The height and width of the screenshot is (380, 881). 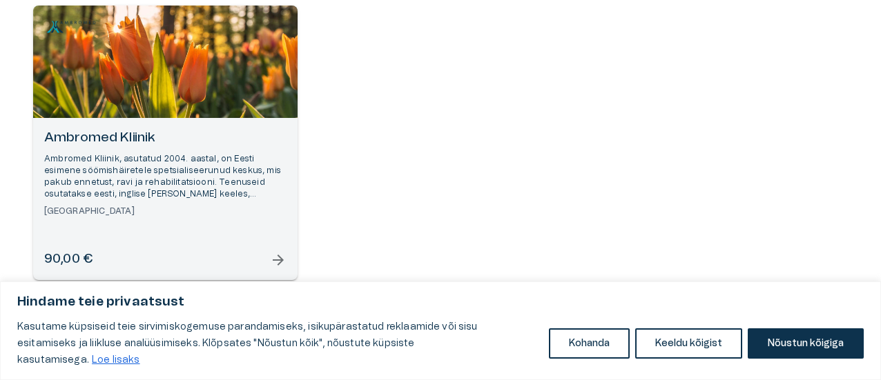 I want to click on h6: 90,00 €, so click(x=68, y=260).